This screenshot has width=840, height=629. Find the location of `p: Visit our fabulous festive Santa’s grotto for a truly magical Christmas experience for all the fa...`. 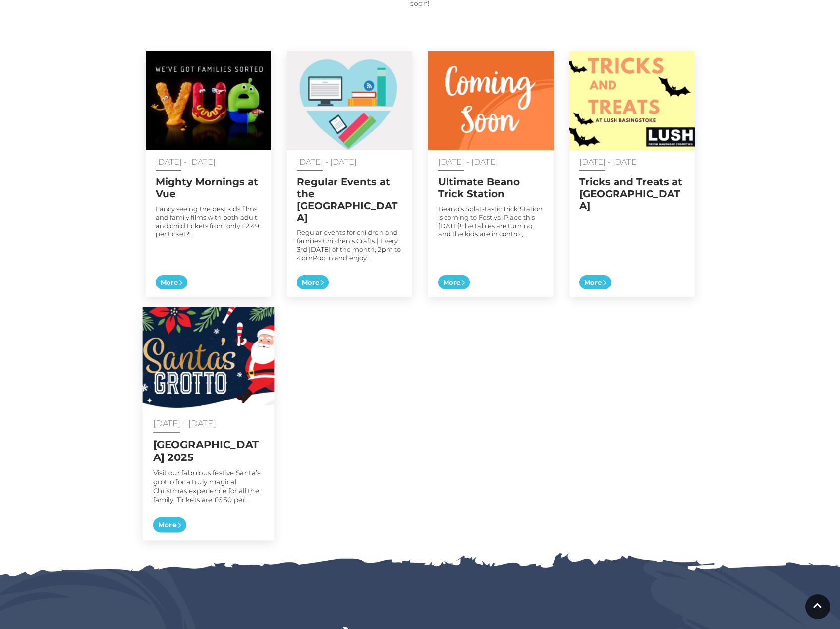

p: Visit our fabulous festive Santa’s grotto for a truly magical Christmas experience for all the fa... is located at coordinates (208, 486).